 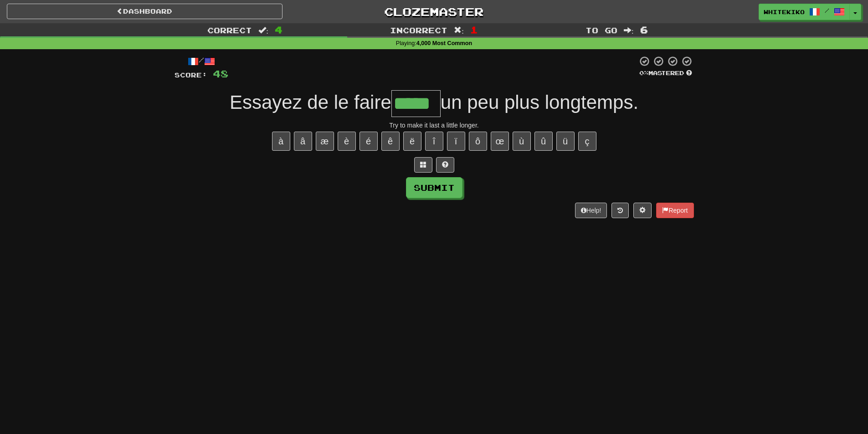 What do you see at coordinates (303, 141) in the screenshot?
I see `button: â` at bounding box center [303, 141].